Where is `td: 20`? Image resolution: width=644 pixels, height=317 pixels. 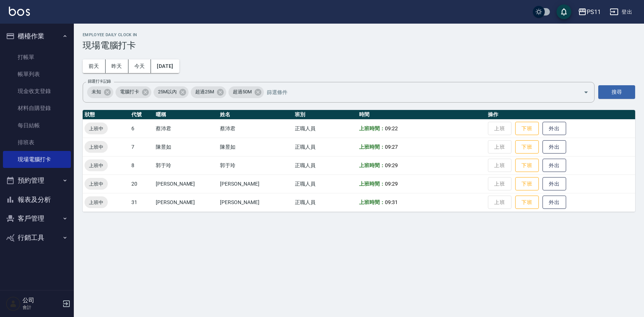 td: 20 is located at coordinates (142, 184).